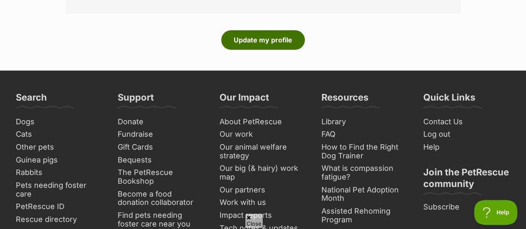 The width and height of the screenshot is (526, 229). What do you see at coordinates (31, 100) in the screenshot?
I see `h3: Search` at bounding box center [31, 100].